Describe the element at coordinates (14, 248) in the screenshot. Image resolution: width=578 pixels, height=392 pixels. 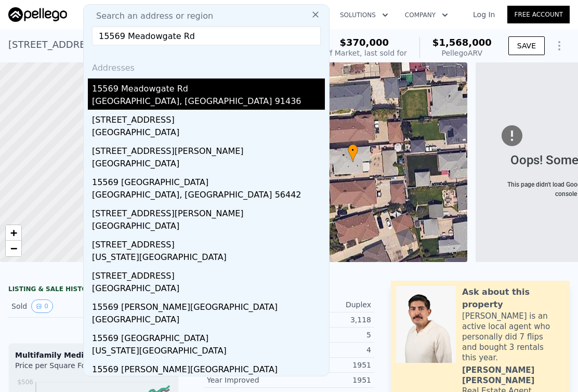
I see `a: Zoom out` at that location.